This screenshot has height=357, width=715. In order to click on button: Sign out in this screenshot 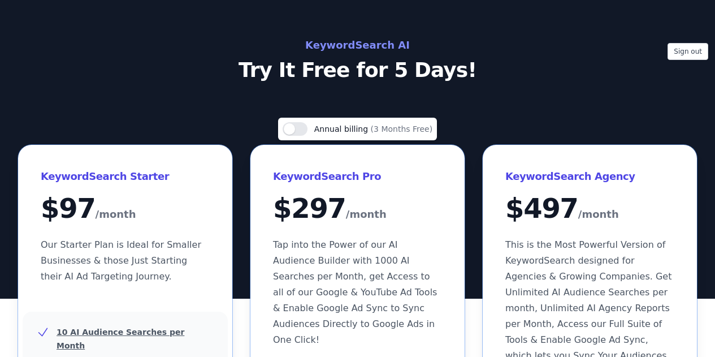, I will do `click(688, 51)`.